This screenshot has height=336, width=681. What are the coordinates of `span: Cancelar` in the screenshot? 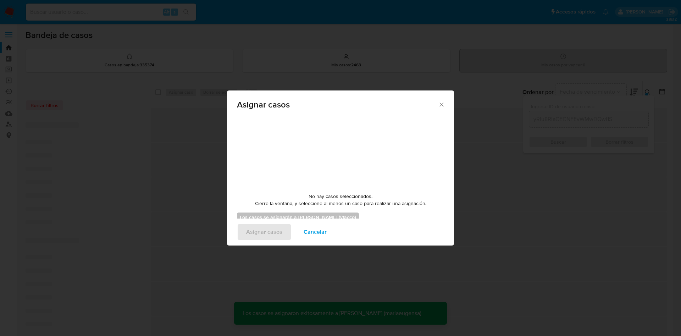 It's located at (315, 232).